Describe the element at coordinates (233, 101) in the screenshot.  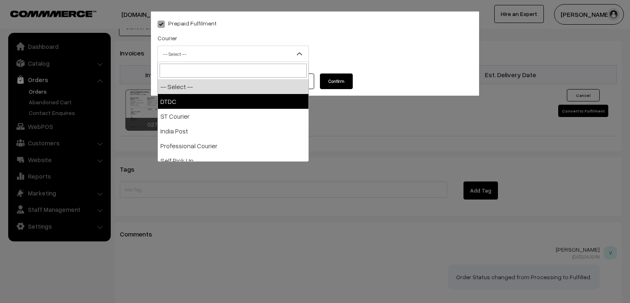
I see `li: DTDC` at that location.